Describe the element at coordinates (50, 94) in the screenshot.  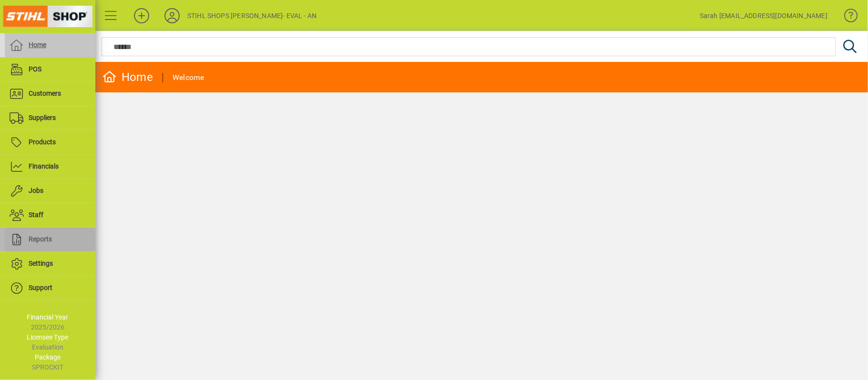
I see `a: Customers` at that location.